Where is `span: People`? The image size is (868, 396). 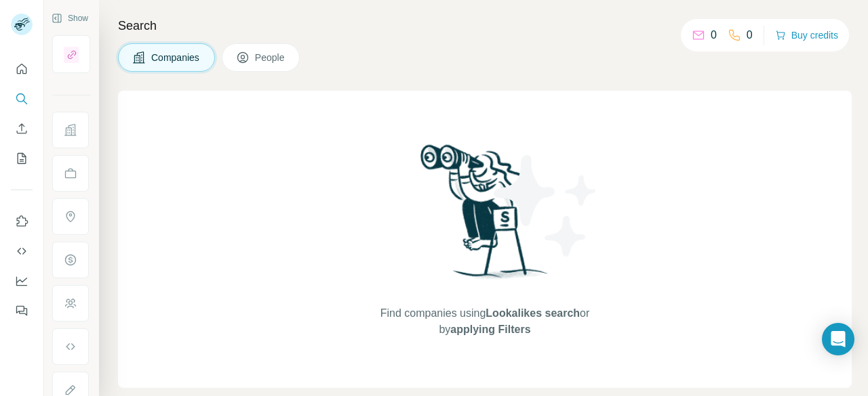 span: People is located at coordinates (270, 58).